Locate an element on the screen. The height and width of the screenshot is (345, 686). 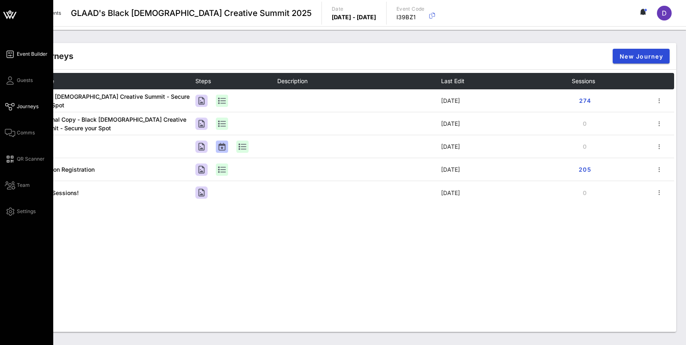
span: 274 is located at coordinates (584, 100).